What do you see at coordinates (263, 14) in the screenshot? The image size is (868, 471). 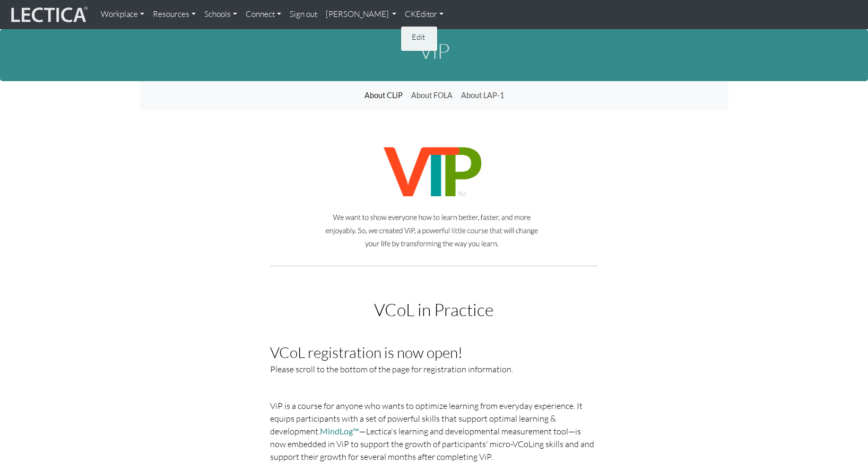 I see `a: Connect` at bounding box center [263, 14].